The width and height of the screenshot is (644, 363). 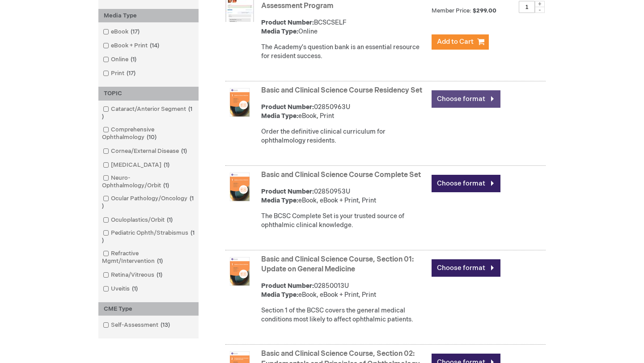 What do you see at coordinates (344, 27) in the screenshot?
I see `div: BCSCSELF Online` at bounding box center [344, 27].